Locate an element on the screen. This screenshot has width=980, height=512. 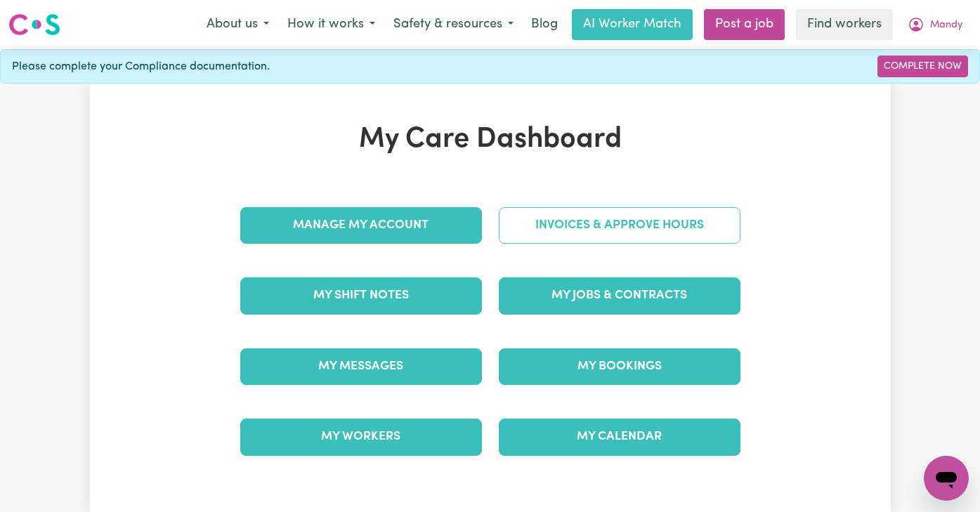
button: My Account is located at coordinates (935, 24).